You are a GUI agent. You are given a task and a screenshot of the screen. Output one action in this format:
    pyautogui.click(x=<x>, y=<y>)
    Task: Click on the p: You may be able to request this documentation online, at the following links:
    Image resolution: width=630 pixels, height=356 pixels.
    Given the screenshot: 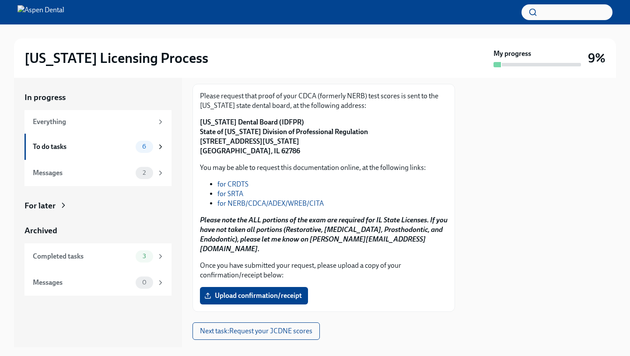 What is the action you would take?
    pyautogui.click(x=324, y=168)
    